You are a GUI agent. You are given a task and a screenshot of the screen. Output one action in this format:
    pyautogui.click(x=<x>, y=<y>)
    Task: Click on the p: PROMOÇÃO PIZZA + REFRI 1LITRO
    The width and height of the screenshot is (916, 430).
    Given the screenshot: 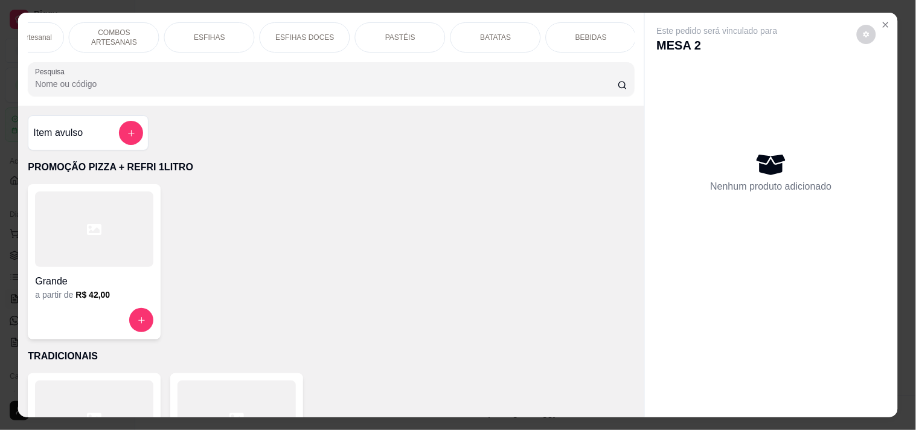 What is the action you would take?
    pyautogui.click(x=331, y=167)
    